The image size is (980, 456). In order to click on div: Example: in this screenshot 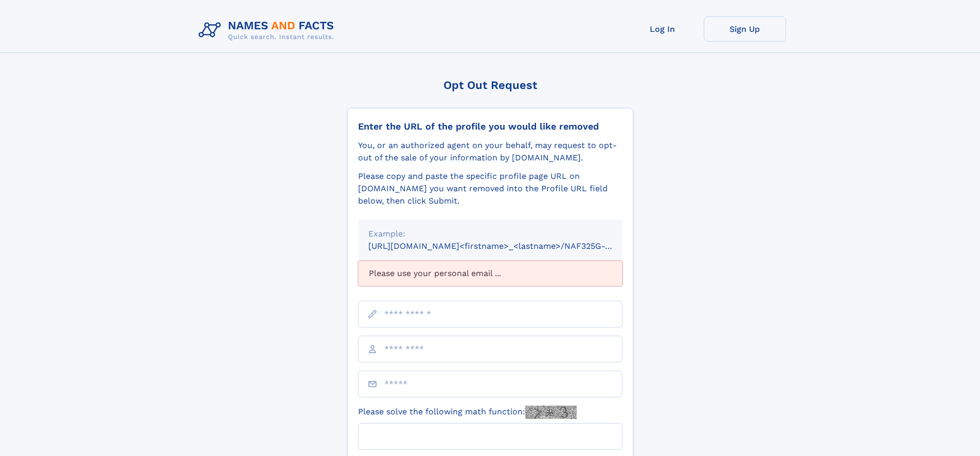, I will do `click(490, 234)`.